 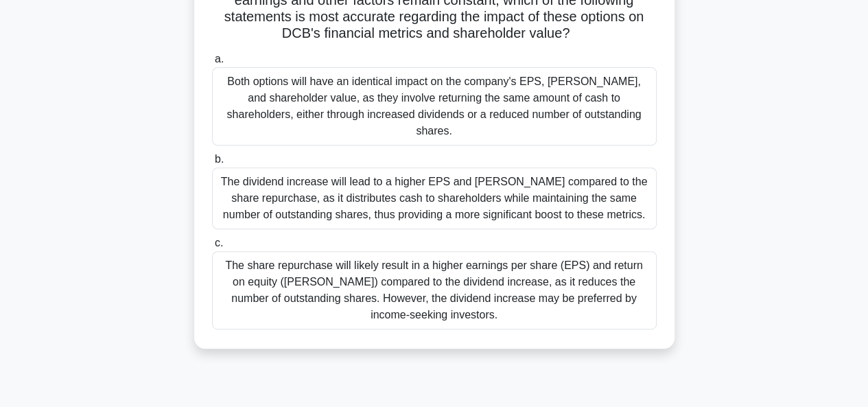 I want to click on div: The share repurchase will likely result in a higher earnings per share (EPS) and return on equity..., so click(x=434, y=290).